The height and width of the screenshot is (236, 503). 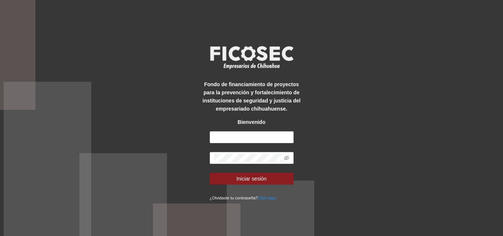 I want to click on small: ¿Olvidaste tu contraseña?, so click(x=243, y=198).